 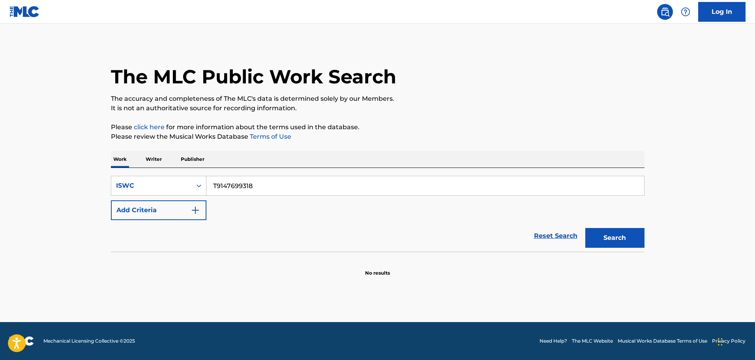 I want to click on p: The accuracy and completeness of The MLC's data is determined solely by our Members., so click(x=378, y=99).